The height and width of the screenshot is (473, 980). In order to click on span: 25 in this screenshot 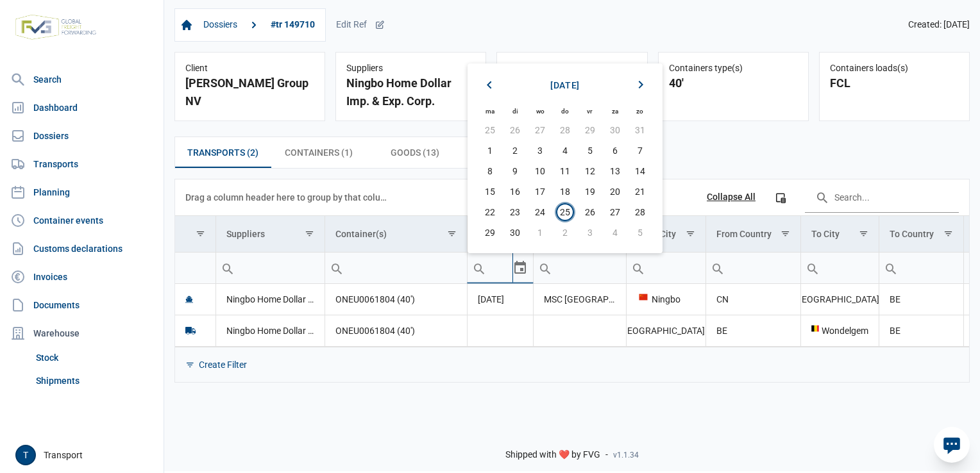, I will do `click(490, 130)`.